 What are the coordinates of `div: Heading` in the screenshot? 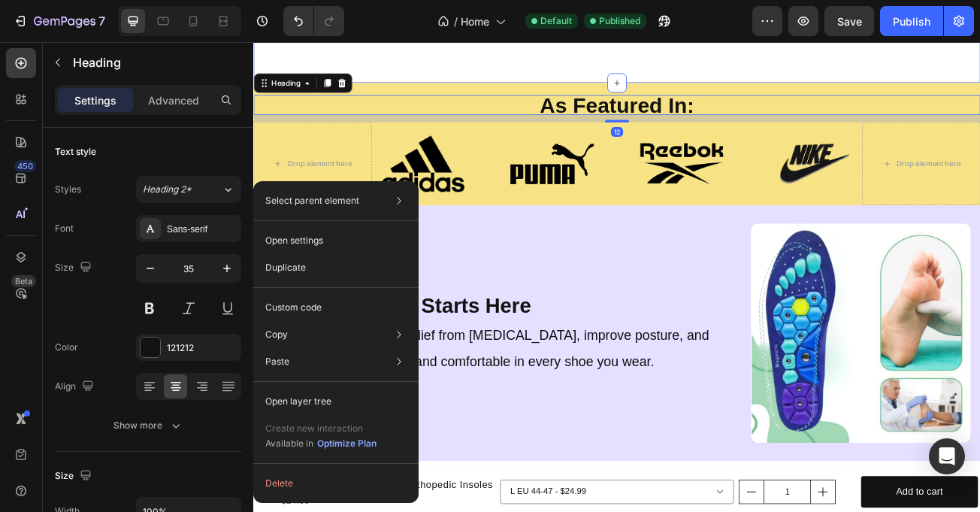 It's located at (39, 51).